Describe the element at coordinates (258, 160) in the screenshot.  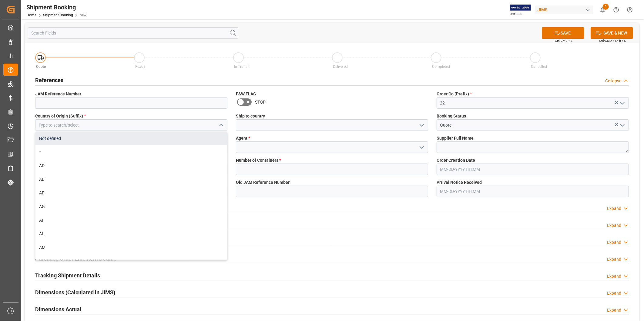
I see `span: Number of Containers` at that location.